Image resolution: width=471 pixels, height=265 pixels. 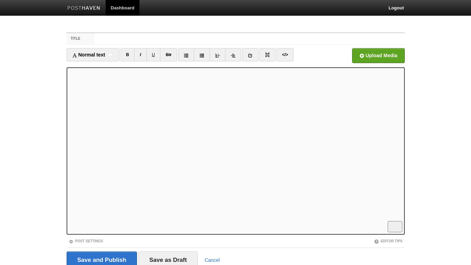 I want to click on a: B, so click(x=128, y=55).